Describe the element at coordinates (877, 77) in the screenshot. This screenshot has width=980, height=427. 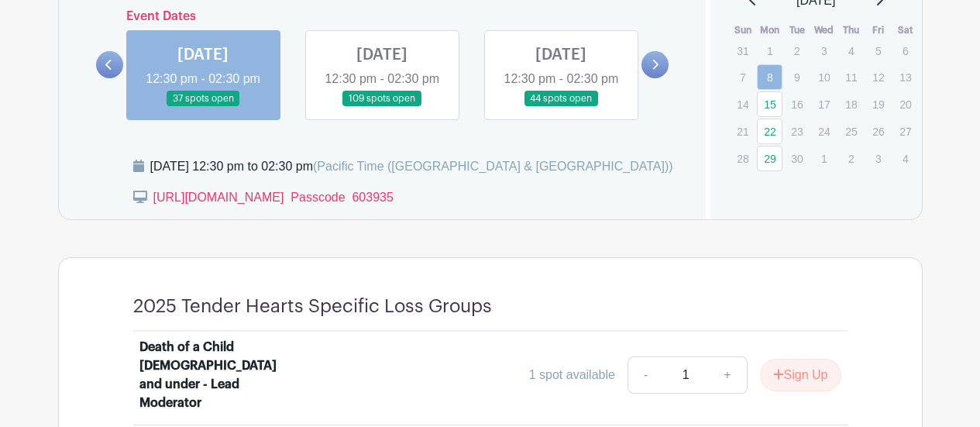
I see `p: 12` at that location.